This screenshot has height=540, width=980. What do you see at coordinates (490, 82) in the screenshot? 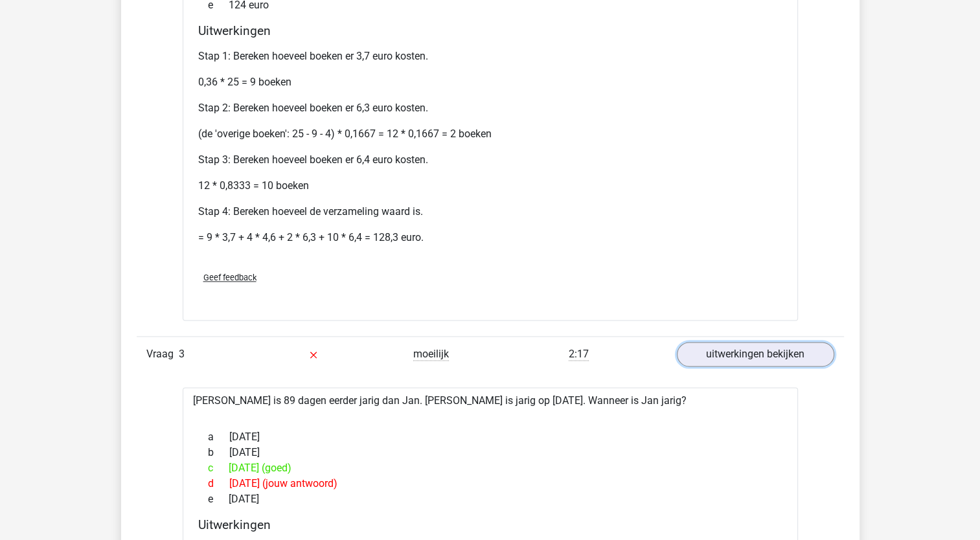
I see `p: 0,36 * 25 = 9 boeken` at bounding box center [490, 82].